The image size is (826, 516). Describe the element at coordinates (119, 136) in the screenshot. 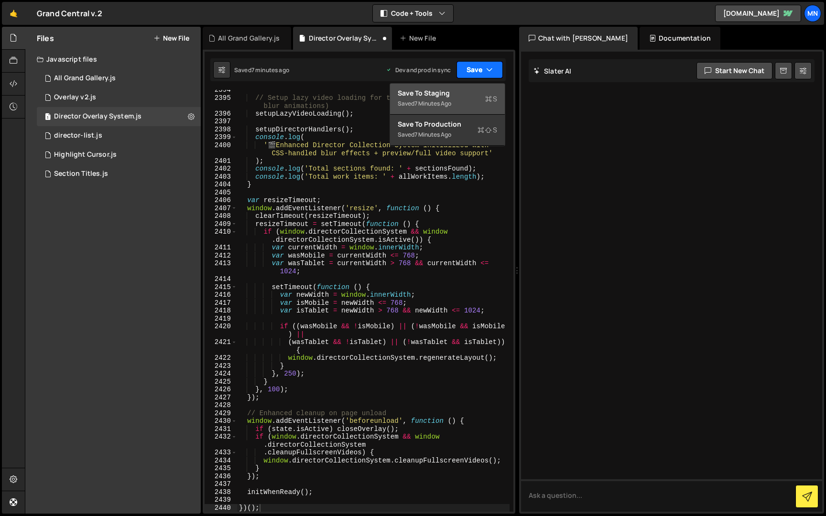

I see `div: 15298/40379.js` at that location.